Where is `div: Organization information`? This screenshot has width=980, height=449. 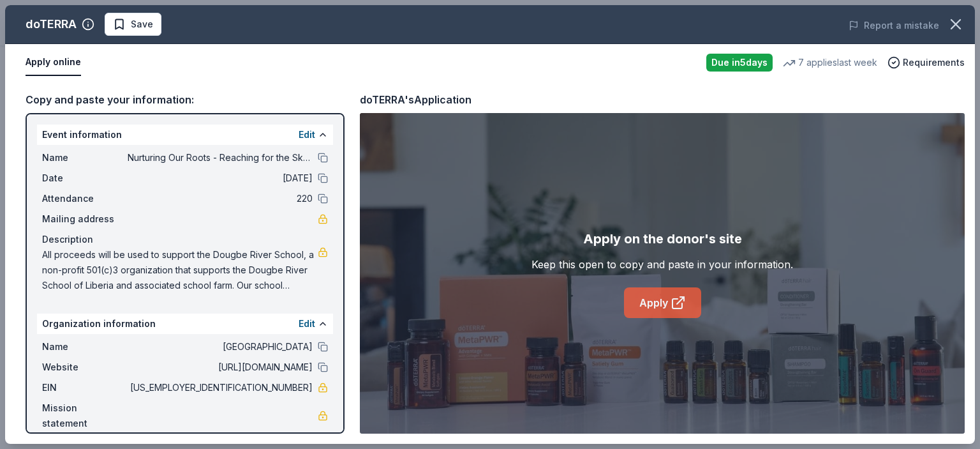 div: Organization information is located at coordinates (185, 324).